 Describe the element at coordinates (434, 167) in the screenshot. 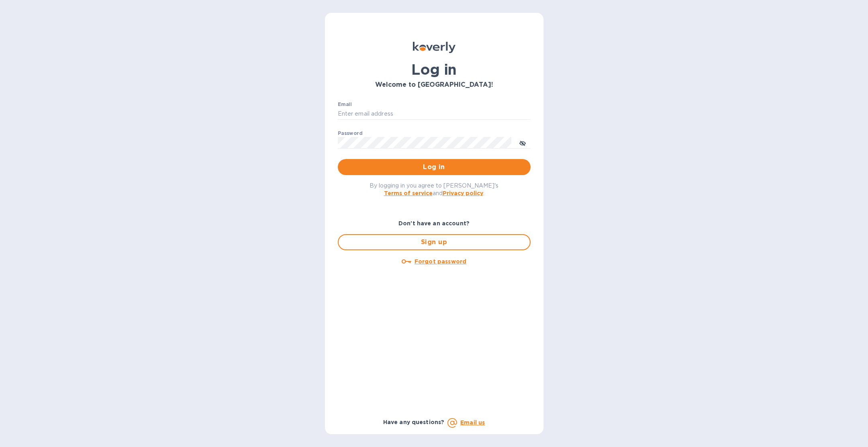

I see `span: Log in` at that location.